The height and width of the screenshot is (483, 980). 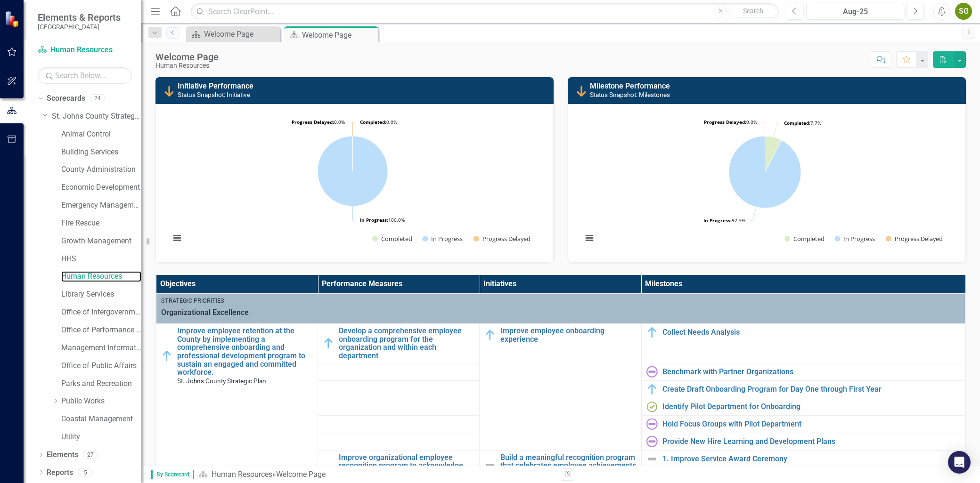 I want to click on tspan: In Progress:, so click(x=718, y=220).